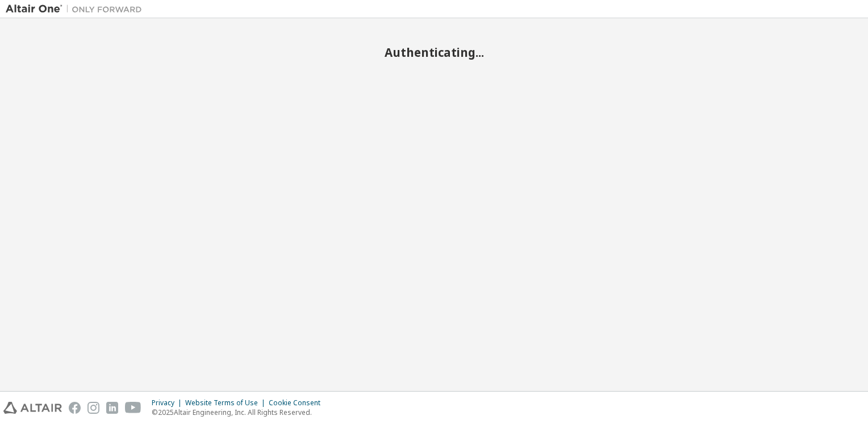  Describe the element at coordinates (74, 408) in the screenshot. I see `img: facebook.svg` at that location.